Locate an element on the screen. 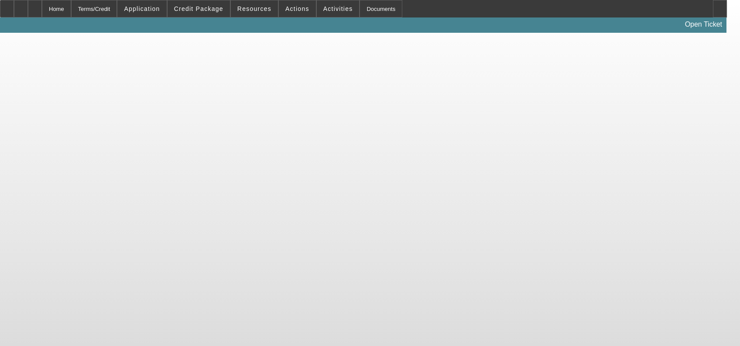 This screenshot has height=346, width=740. button: Credit Package is located at coordinates (198, 9).